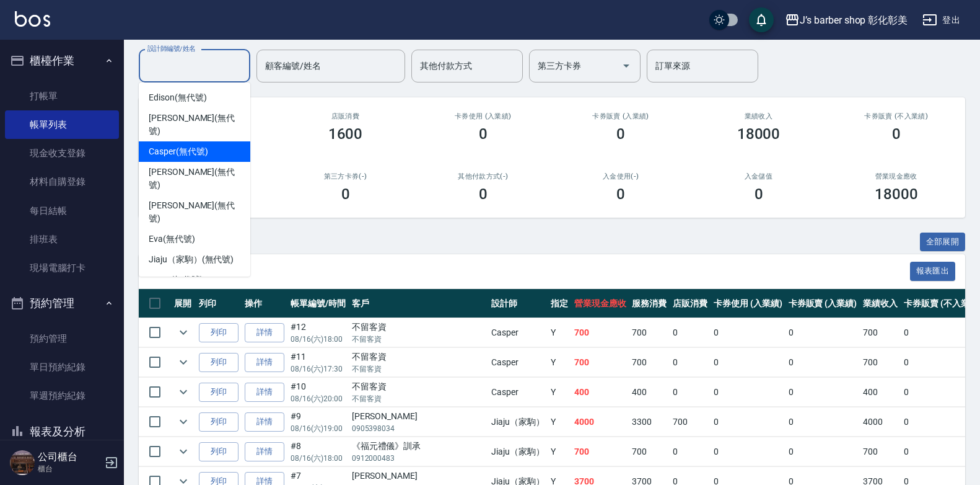 This screenshot has width=980, height=485. What do you see at coordinates (62, 153) in the screenshot?
I see `a: 現金收支登錄` at bounding box center [62, 153].